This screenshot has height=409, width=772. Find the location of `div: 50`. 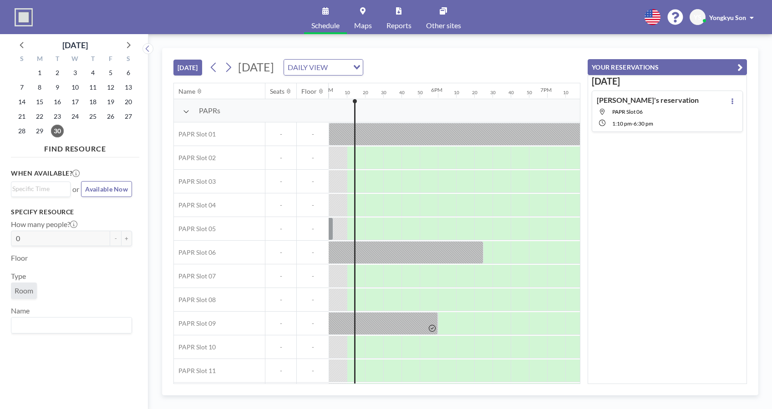

div: 50 is located at coordinates (530, 92).